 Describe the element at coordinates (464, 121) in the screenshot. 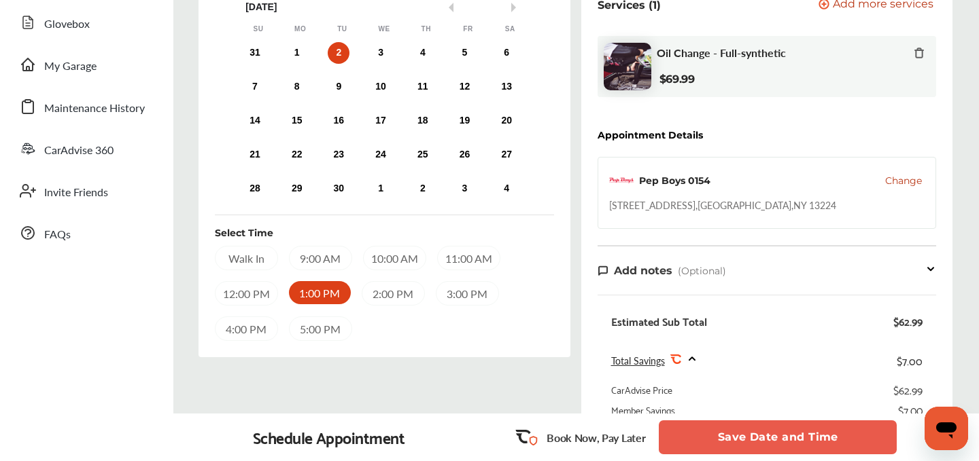

I see `div: Choose Friday, September 19th, 2025` at that location.